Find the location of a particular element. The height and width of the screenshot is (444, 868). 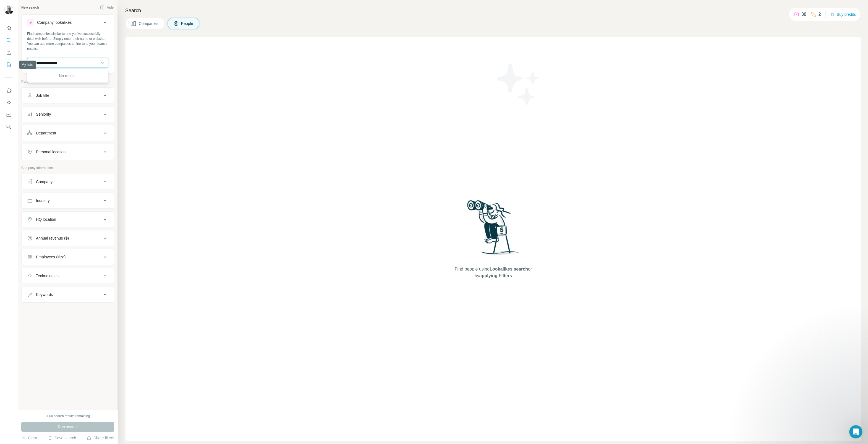

button: Job title is located at coordinates (68, 96).